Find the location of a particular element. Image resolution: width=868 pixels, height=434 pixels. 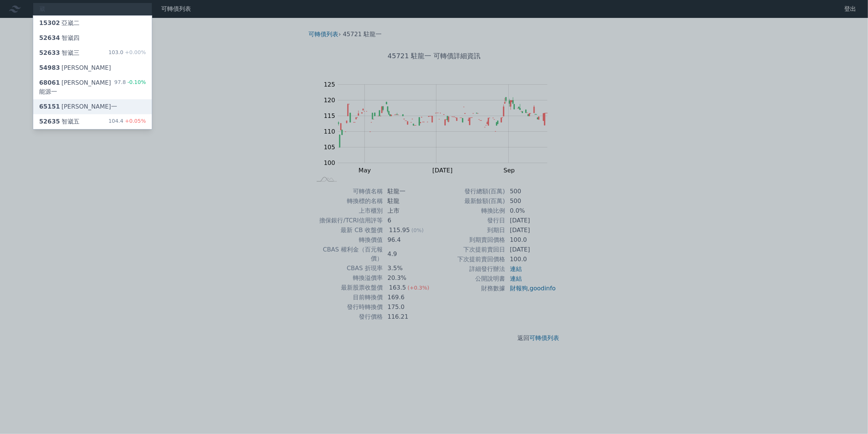

div: 103.0 is located at coordinates (127, 53).